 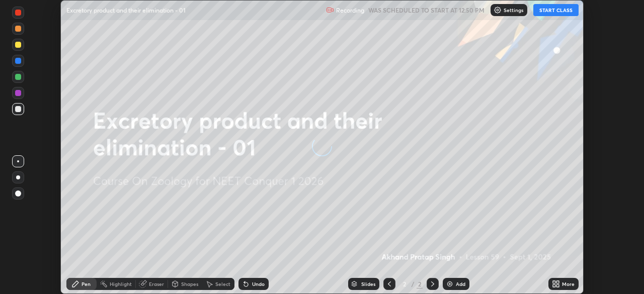 I want to click on h5: WAS SCHEDULED TO START AT 12:50 PM, so click(x=426, y=10).